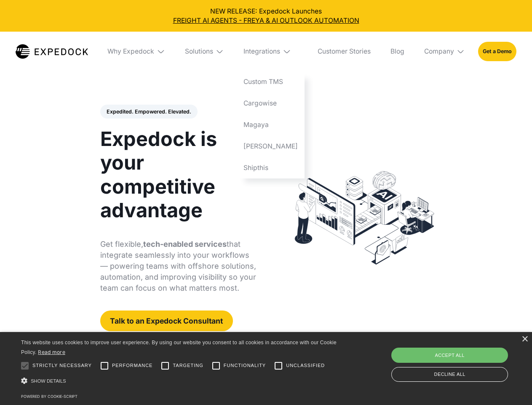  I want to click on a: Blog, so click(397, 52).